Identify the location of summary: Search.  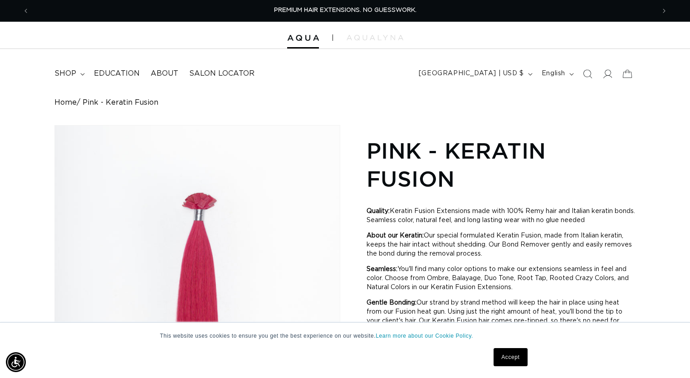
(587, 74).